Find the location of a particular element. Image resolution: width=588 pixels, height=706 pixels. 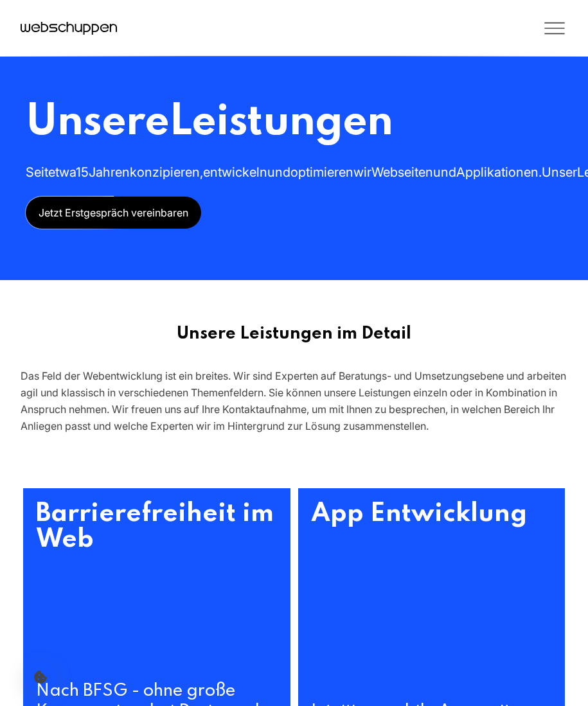

h3: Barriere­freiheit im Web is located at coordinates (157, 585).